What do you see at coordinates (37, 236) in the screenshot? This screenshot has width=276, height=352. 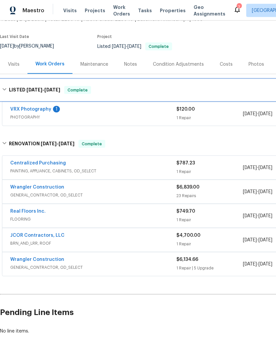 I see `a: JCOR Contractors, LLC` at bounding box center [37, 236].